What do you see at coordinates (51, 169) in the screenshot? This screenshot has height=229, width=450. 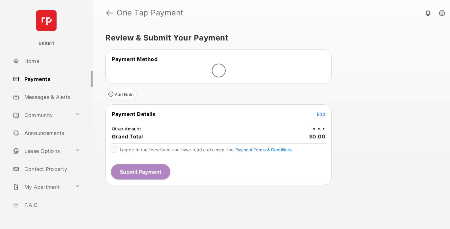 I see `a: Contact Property` at bounding box center [51, 169].